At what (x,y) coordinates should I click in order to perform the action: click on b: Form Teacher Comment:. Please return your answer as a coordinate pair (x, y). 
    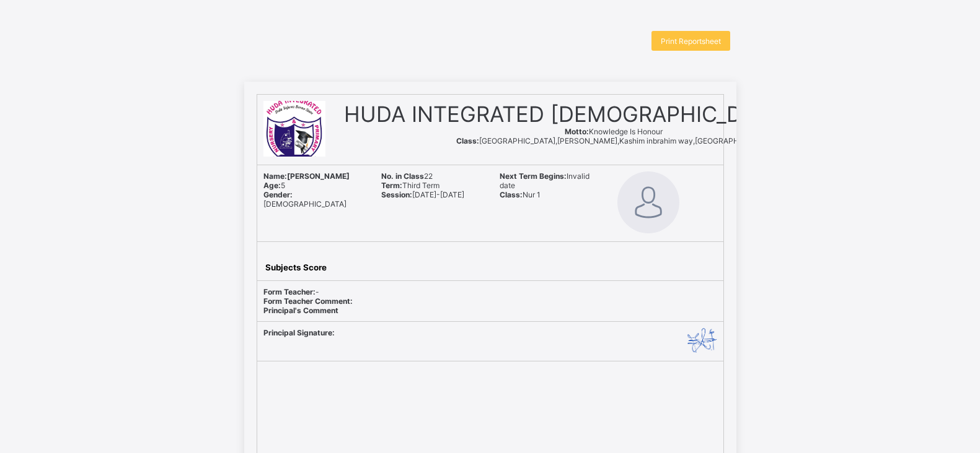
    Looking at the image, I should click on (308, 301).